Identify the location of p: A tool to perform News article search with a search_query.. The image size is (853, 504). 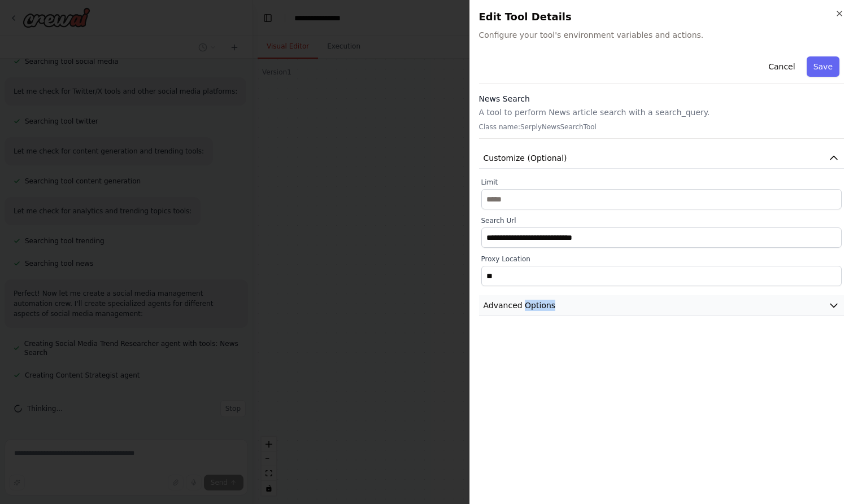
(662, 112).